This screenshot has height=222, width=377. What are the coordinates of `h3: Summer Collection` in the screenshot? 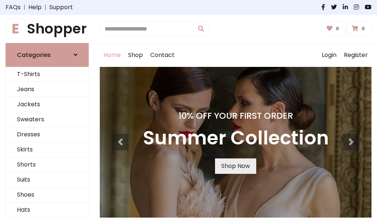 It's located at (236, 138).